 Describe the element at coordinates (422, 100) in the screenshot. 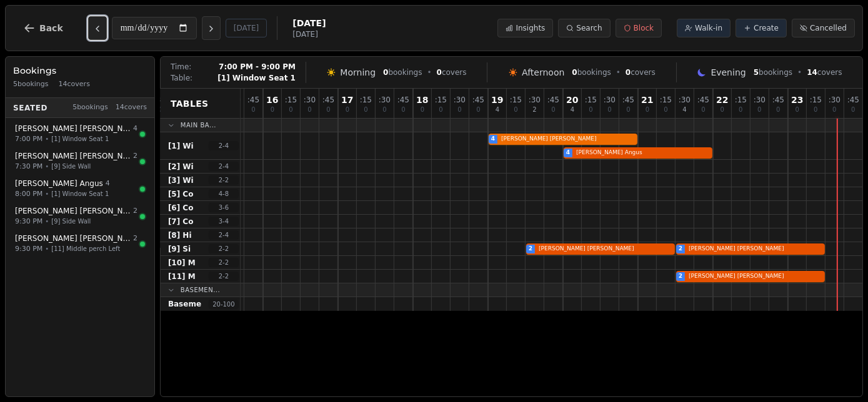

I see `span: 18` at that location.